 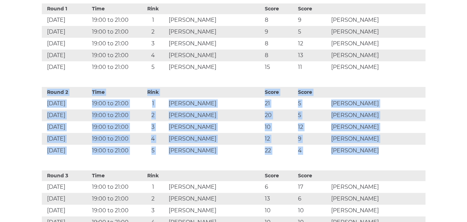 What do you see at coordinates (280, 150) in the screenshot?
I see `td: 22` at bounding box center [280, 150].